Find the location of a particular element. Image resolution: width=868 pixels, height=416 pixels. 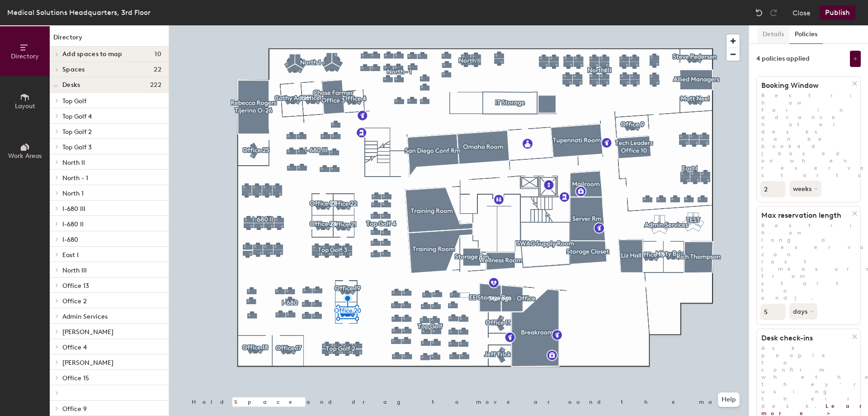

span: East I is located at coordinates (71, 255).